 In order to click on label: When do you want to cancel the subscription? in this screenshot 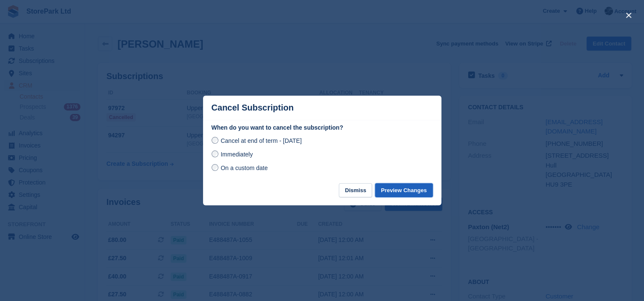, I will do `click(322, 128)`.